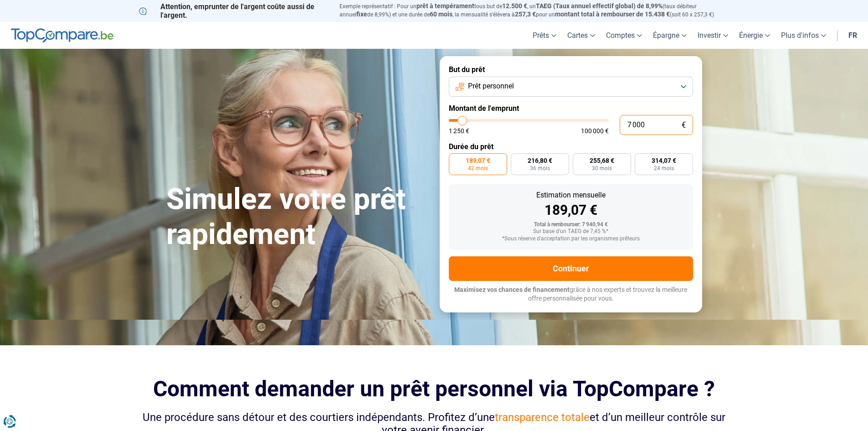  Describe the element at coordinates (571, 269) in the screenshot. I see `button: Continuer` at that location.